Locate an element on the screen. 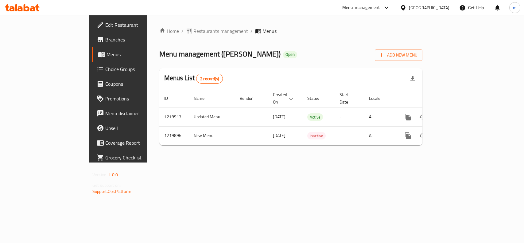 Image resolution: width=524 pixels, height=243 pixels. table: enhanced table is located at coordinates (312, 117).